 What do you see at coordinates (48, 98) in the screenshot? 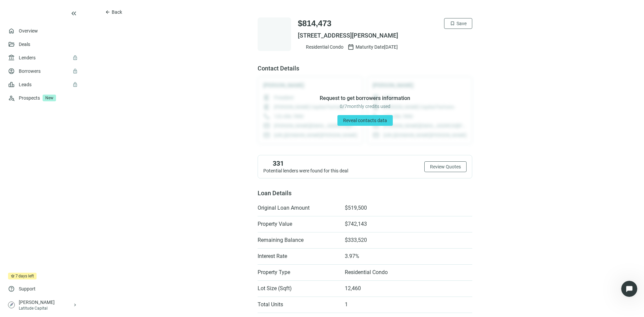
I see `div: Prospects` at bounding box center [48, 98].